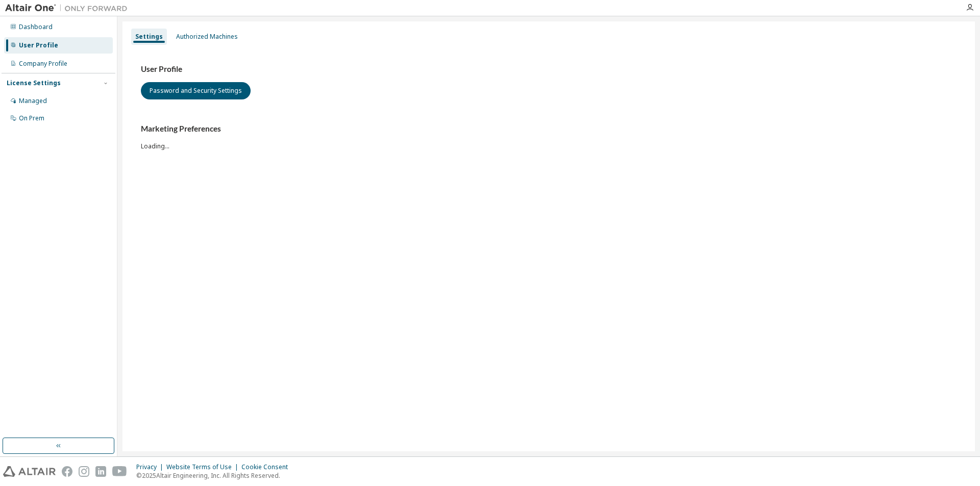 The image size is (980, 486). Describe the element at coordinates (195, 91) in the screenshot. I see `button: Password and Security Settings` at that location.